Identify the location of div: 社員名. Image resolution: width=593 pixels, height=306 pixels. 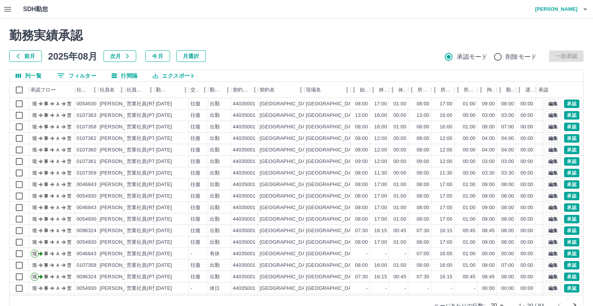
(107, 90).